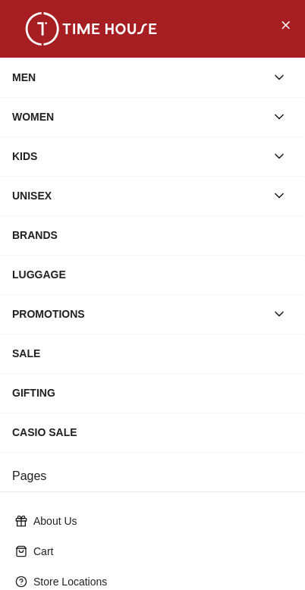  What do you see at coordinates (152, 432) in the screenshot?
I see `div: CASIO SALE` at bounding box center [152, 432].